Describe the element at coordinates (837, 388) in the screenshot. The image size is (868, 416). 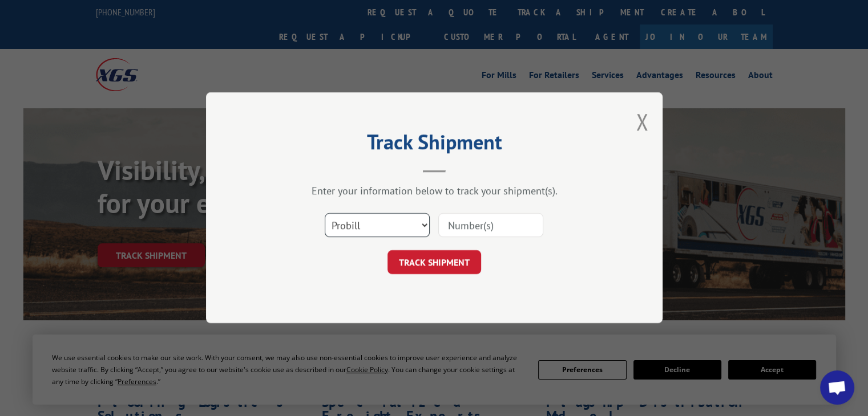
I see `div: Open chat` at that location.